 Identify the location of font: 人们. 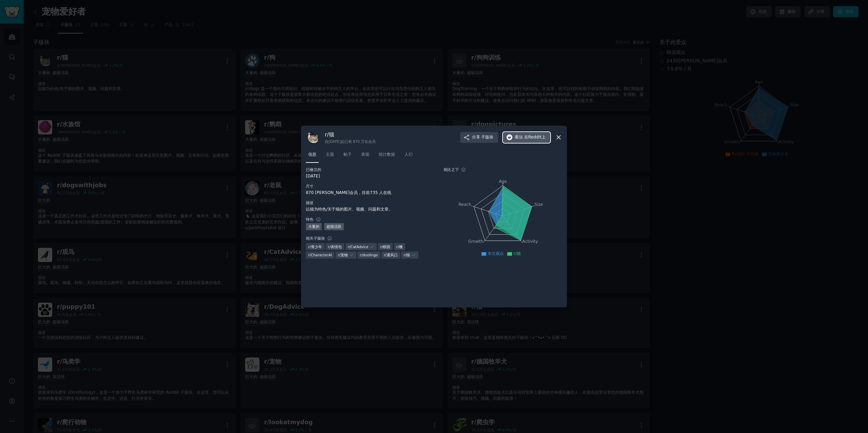
(408, 154).